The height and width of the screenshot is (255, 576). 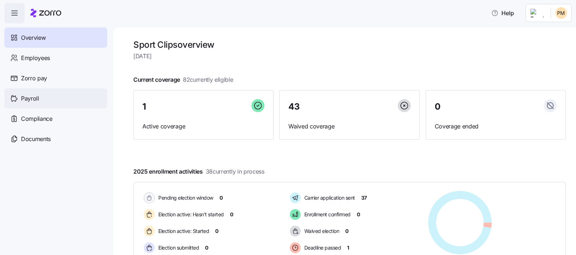 I want to click on span: Compliance, so click(x=37, y=119).